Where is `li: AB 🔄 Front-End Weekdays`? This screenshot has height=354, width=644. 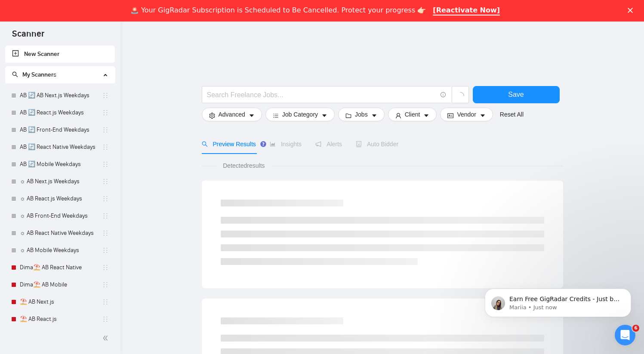 li: AB 🔄 Front-End Weekdays is located at coordinates (60, 130).